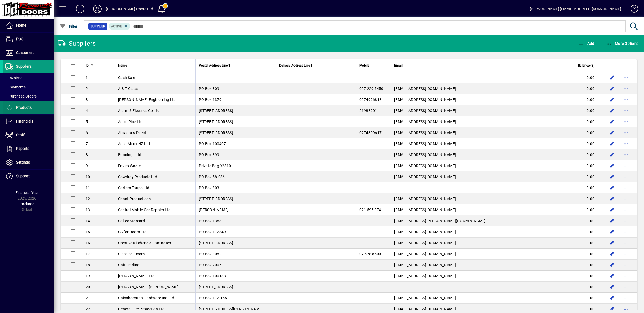  What do you see at coordinates (586, 66) in the screenshot?
I see `div: Balance ($)` at bounding box center [586, 66].